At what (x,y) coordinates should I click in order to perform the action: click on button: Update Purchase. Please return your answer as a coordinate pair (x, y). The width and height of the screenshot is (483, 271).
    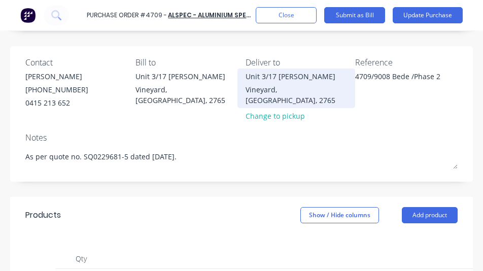
    Looking at the image, I should click on (427, 15).